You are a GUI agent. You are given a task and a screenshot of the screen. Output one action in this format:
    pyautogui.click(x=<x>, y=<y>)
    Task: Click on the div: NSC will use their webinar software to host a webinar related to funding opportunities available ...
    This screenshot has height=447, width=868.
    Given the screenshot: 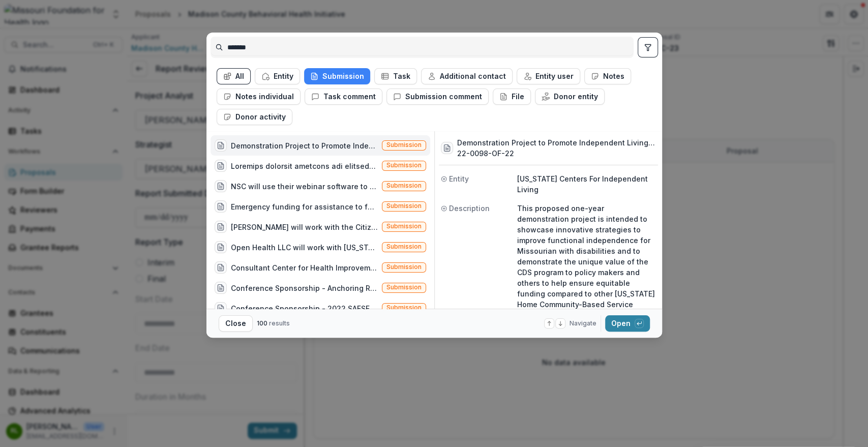 What is the action you would take?
    pyautogui.click(x=304, y=186)
    